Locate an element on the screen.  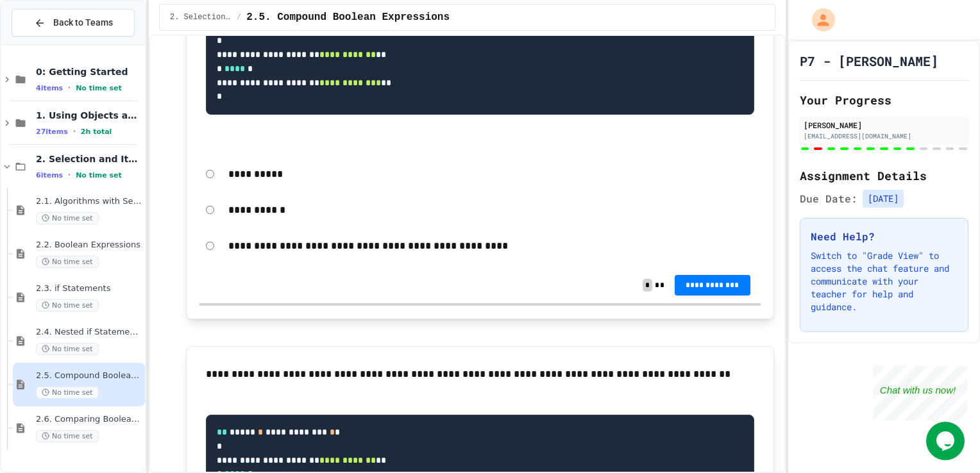
span: 2.1. Algorithms with Selection and Repetition is located at coordinates (89, 201).